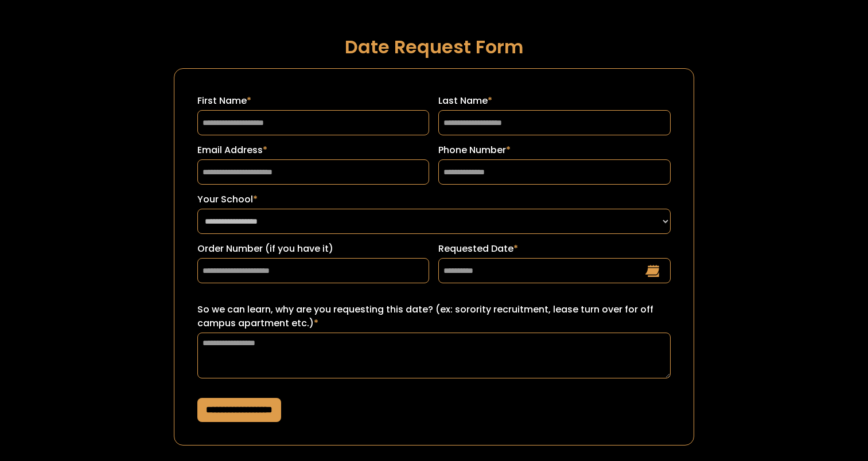 Image resolution: width=868 pixels, height=461 pixels. Describe the element at coordinates (434, 199) in the screenshot. I see `label: Your School` at that location.